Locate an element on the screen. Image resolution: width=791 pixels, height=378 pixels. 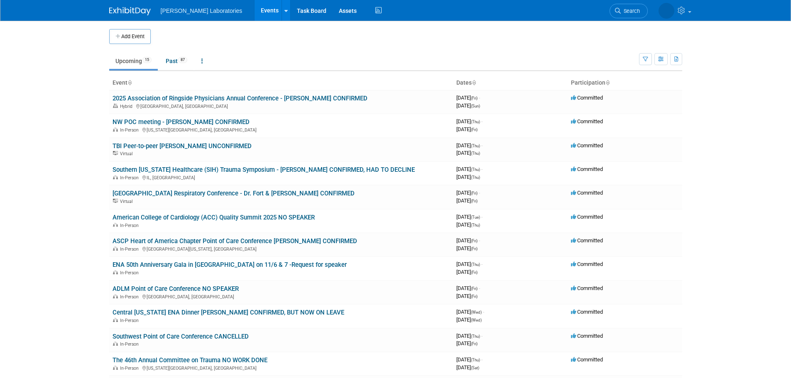
a: Southwest Point of Care Conference CANCELLED is located at coordinates (181, 337).